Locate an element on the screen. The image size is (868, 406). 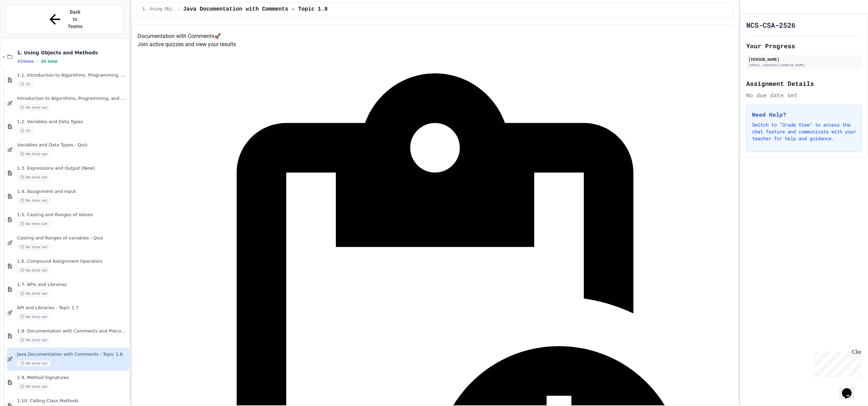
h1: NCS-CSA-2526 is located at coordinates (771, 25).